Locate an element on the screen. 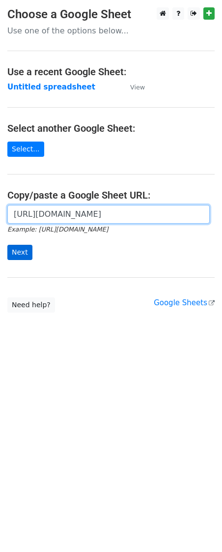 Image resolution: width=222 pixels, height=552 pixels. input: Next is located at coordinates (20, 252).